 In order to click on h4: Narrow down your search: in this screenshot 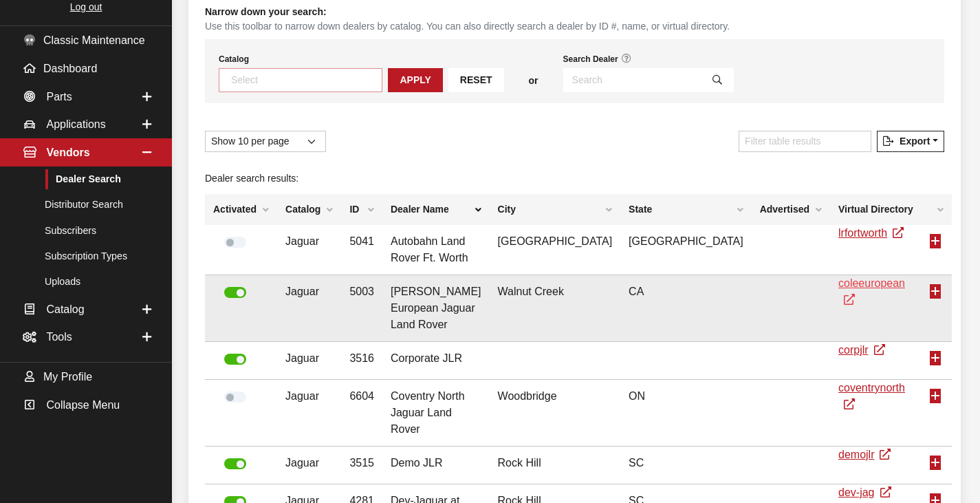, I will do `click(574, 11)`.